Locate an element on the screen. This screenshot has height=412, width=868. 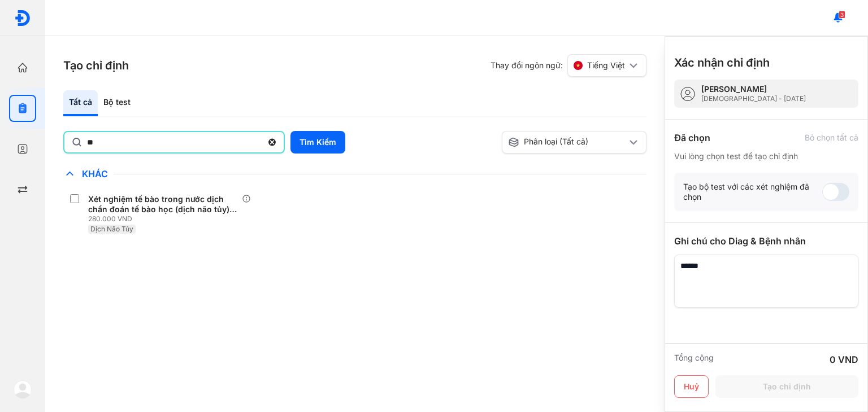
div: Bỏ chọn tất cả is located at coordinates (831, 137).